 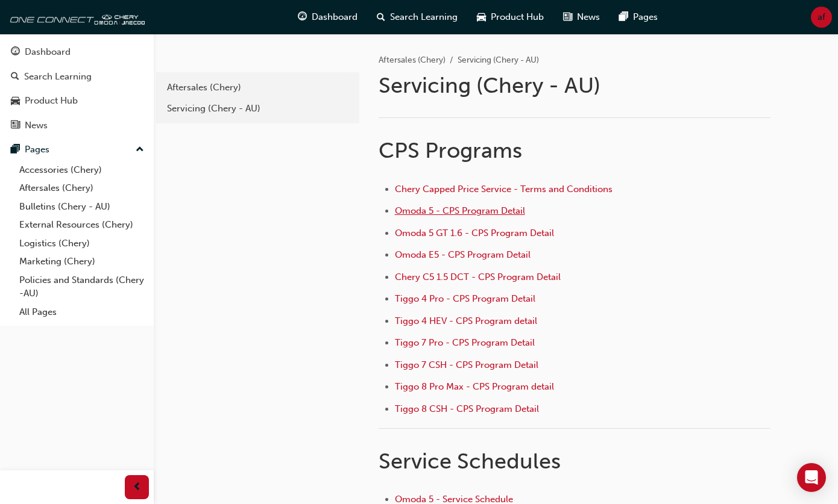 What do you see at coordinates (81, 170) in the screenshot?
I see `a: Accessories (Chery)` at bounding box center [81, 170].